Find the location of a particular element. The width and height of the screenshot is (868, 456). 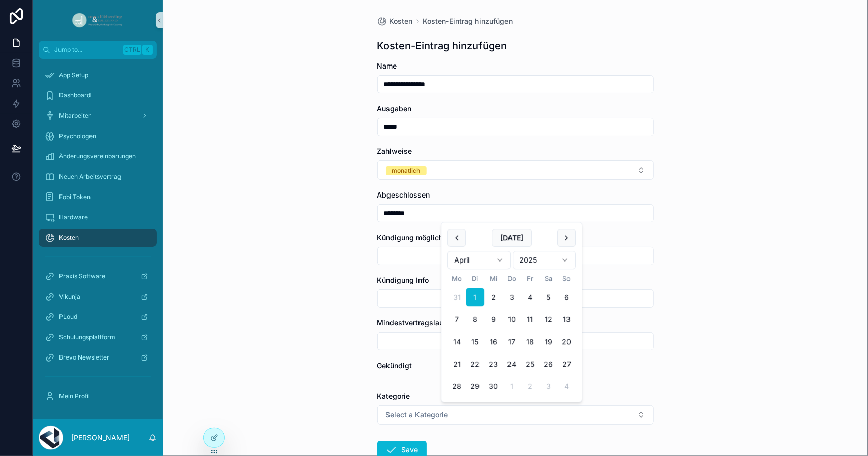

a: Vikunja is located at coordinates (98, 297).